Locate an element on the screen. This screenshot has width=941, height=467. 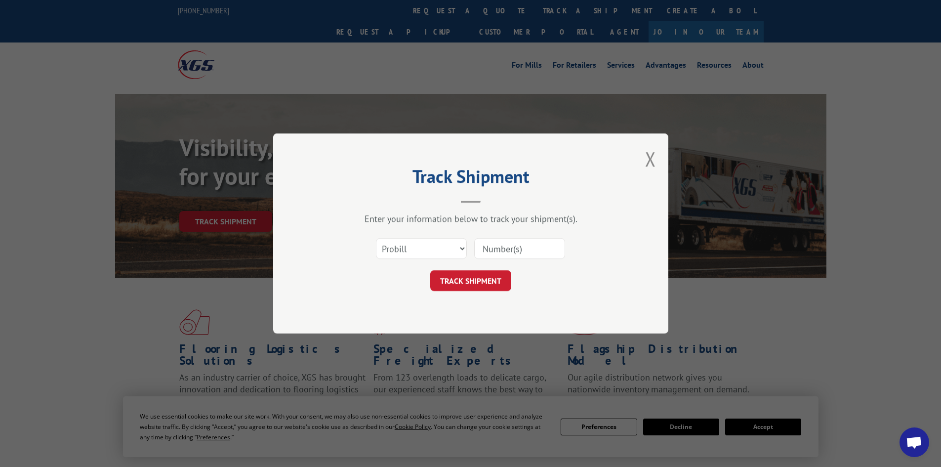
button: TRACK SHIPMENT is located at coordinates (471, 281).